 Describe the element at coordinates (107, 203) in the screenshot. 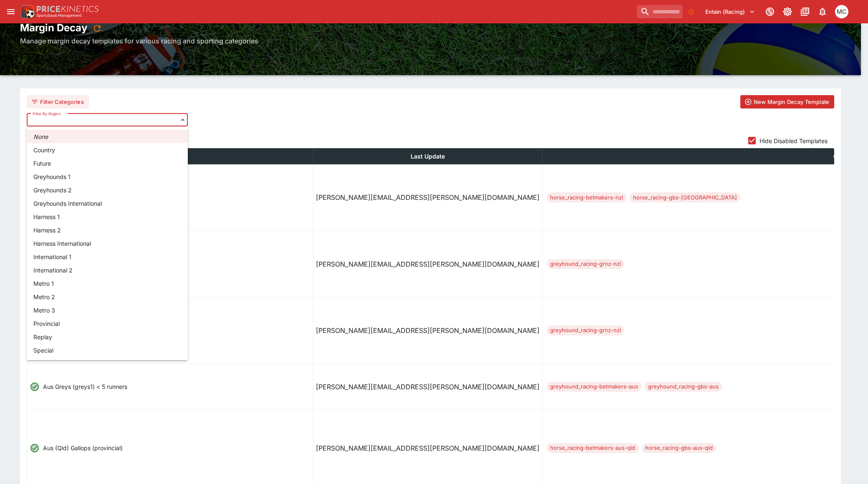

I see `li: Greyhounds International` at that location.